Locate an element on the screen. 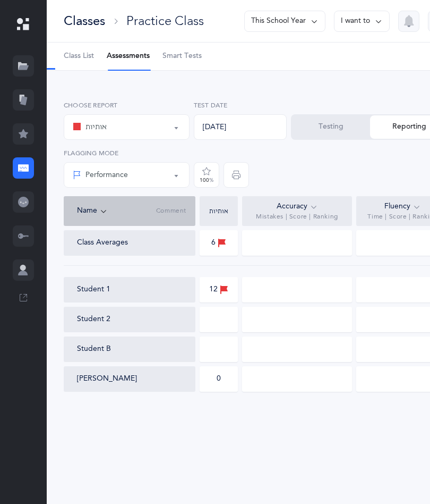  button: Student 2 is located at coordinates (94, 319).